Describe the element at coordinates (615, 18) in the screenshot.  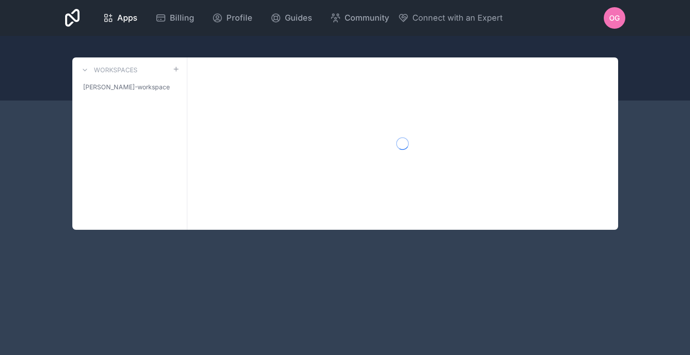
I see `span: OG` at that location.